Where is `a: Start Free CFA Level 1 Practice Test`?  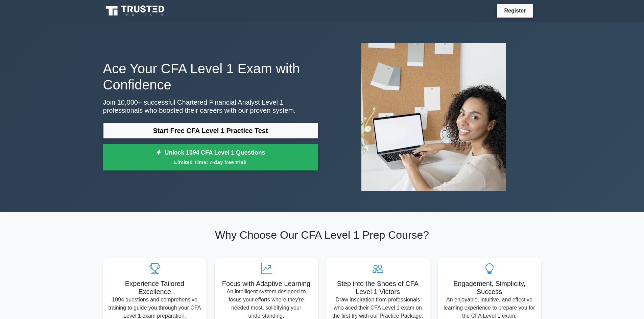
a: Start Free CFA Level 1 Practice Test is located at coordinates (211, 131).